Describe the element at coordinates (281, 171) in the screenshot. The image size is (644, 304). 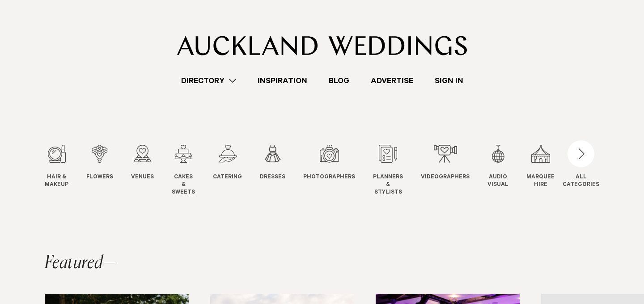
I see `swiper-slide: 6 / 12` at that location.